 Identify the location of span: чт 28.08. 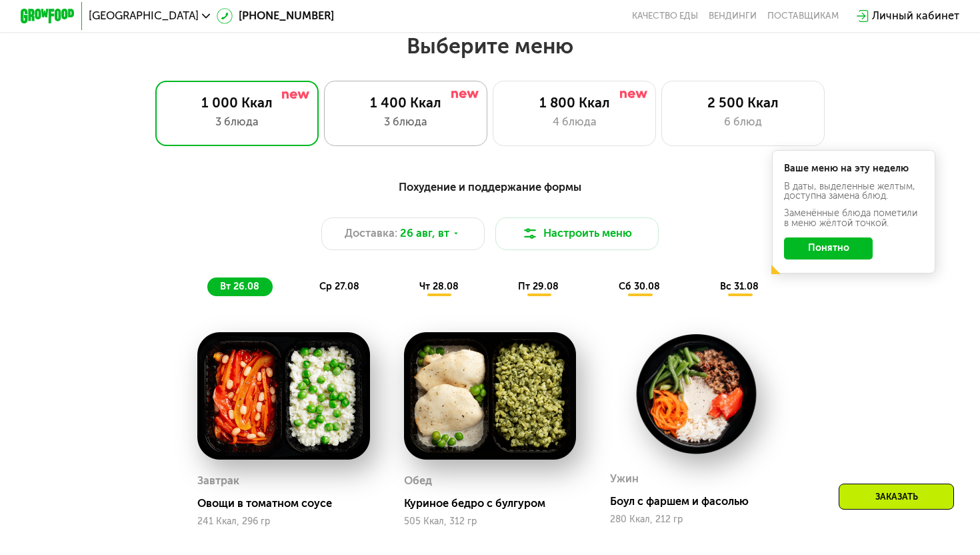
(439, 286).